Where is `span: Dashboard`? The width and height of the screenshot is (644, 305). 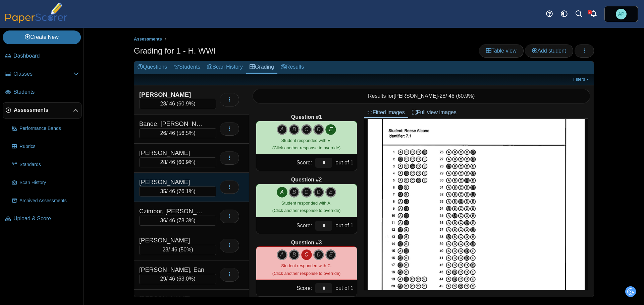 span: Dashboard is located at coordinates (46, 56).